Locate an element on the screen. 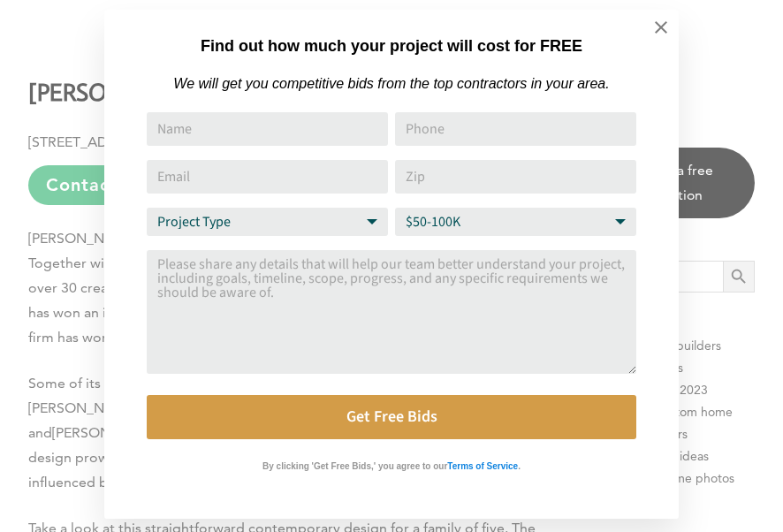 The image size is (783, 532). input: Email Address is located at coordinates (266, 177).